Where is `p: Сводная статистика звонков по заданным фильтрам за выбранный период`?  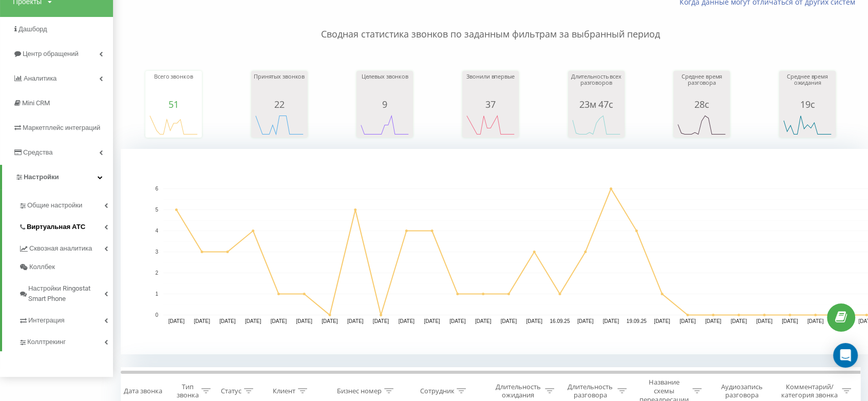 p: Сводная статистика звонков по заданным фильтрам за выбранный период is located at coordinates (490, 24).